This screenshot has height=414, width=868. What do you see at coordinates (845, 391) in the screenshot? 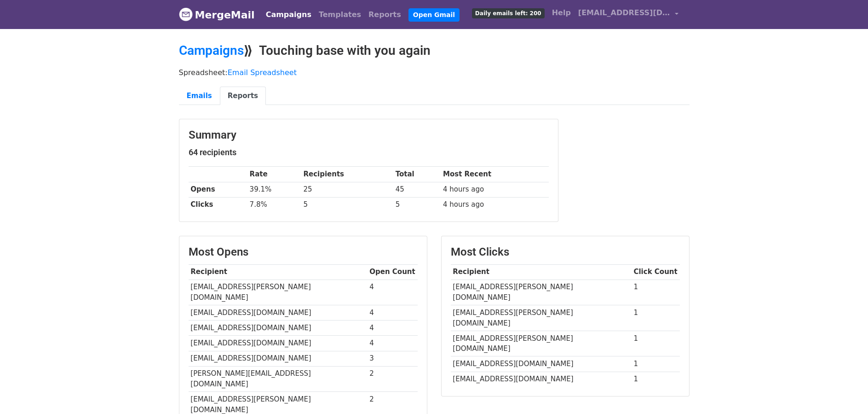
I see `div: Chat Widget` at bounding box center [845, 391].